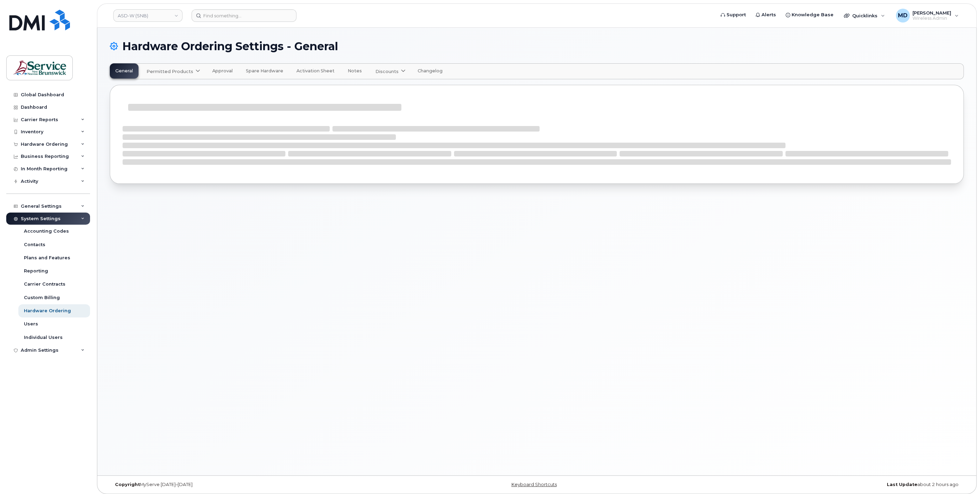  What do you see at coordinates (170, 71) in the screenshot?
I see `span: Permitted Products` at bounding box center [170, 71].